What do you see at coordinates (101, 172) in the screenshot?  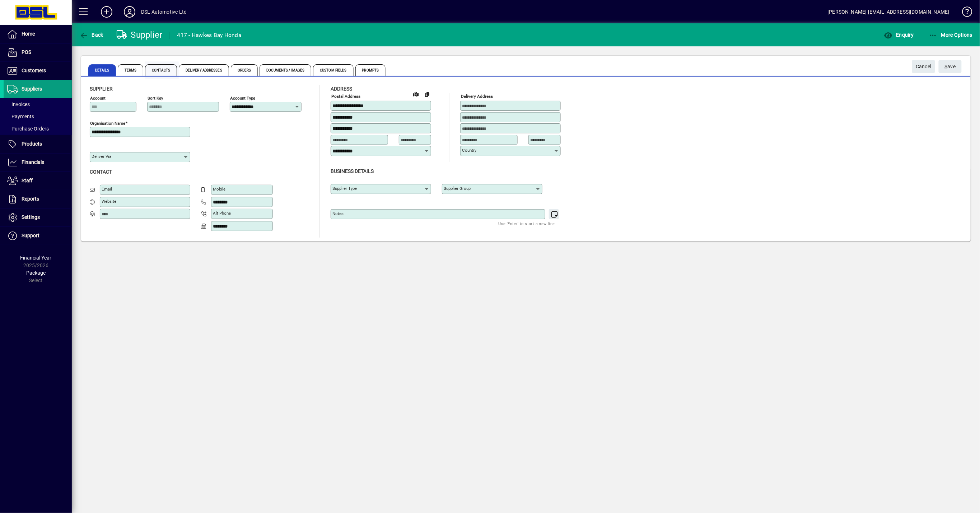 I see `span: Contact` at bounding box center [101, 172].